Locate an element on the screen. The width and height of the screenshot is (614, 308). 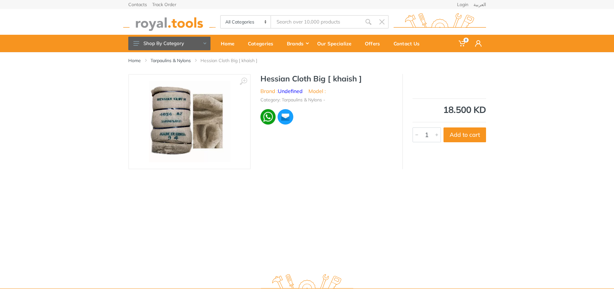
li: Brand : is located at coordinates (281, 91).